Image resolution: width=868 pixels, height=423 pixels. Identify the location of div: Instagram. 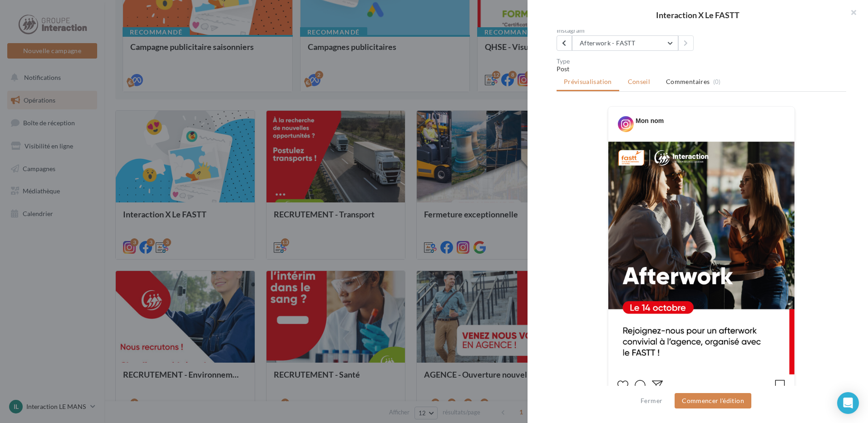
(627, 30).